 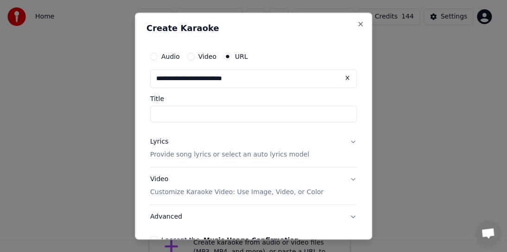 What do you see at coordinates (251, 240) in the screenshot?
I see `button: I accept the` at bounding box center [251, 240].